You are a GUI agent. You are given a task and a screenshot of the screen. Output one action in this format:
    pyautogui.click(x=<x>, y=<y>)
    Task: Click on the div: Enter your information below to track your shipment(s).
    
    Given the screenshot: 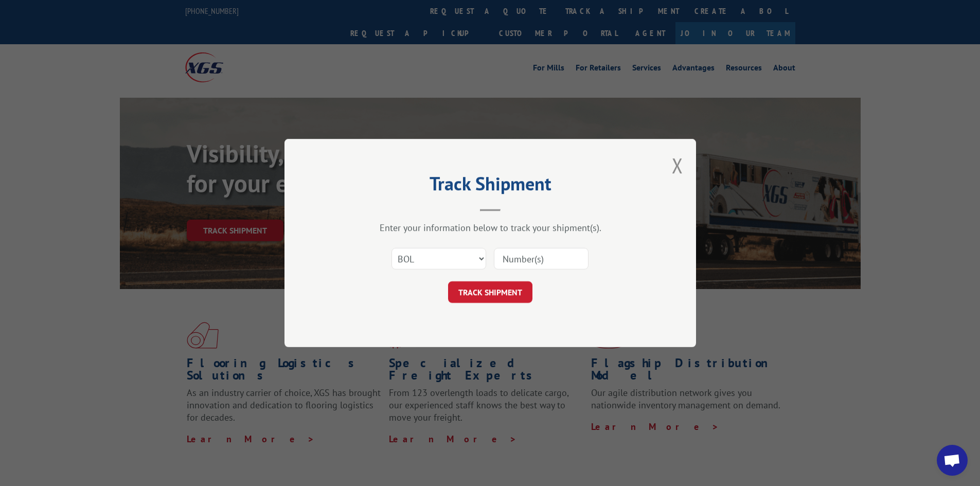 What is the action you would take?
    pyautogui.click(x=490, y=227)
    